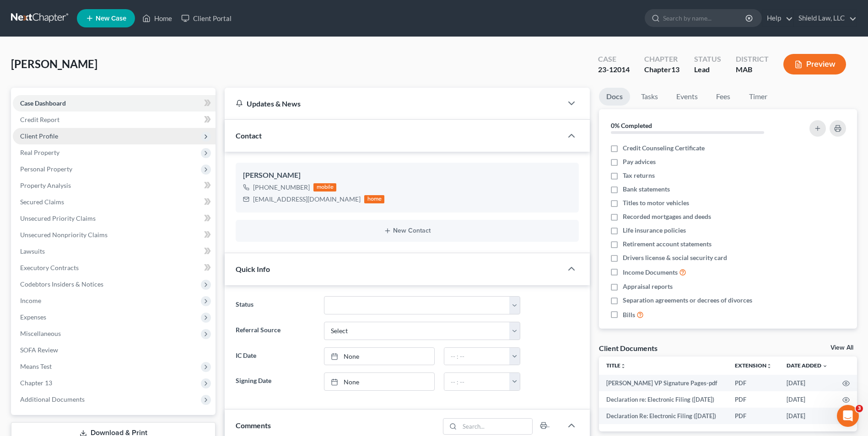 Image resolution: width=868 pixels, height=436 pixels. I want to click on a: Timer, so click(758, 96).